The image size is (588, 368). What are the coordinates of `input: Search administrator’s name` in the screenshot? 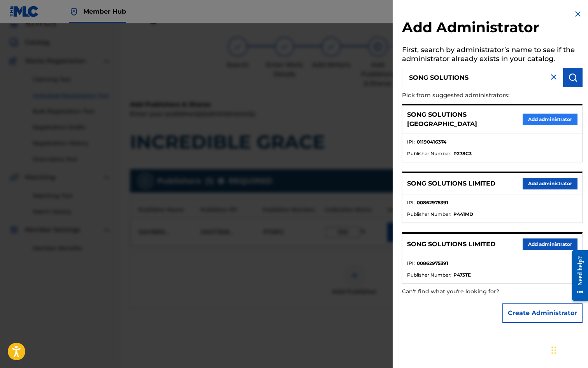 It's located at (483, 78).